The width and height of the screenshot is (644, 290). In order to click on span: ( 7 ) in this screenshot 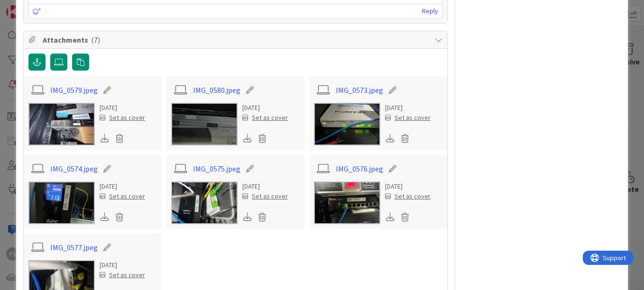, I will do `click(95, 40)`.